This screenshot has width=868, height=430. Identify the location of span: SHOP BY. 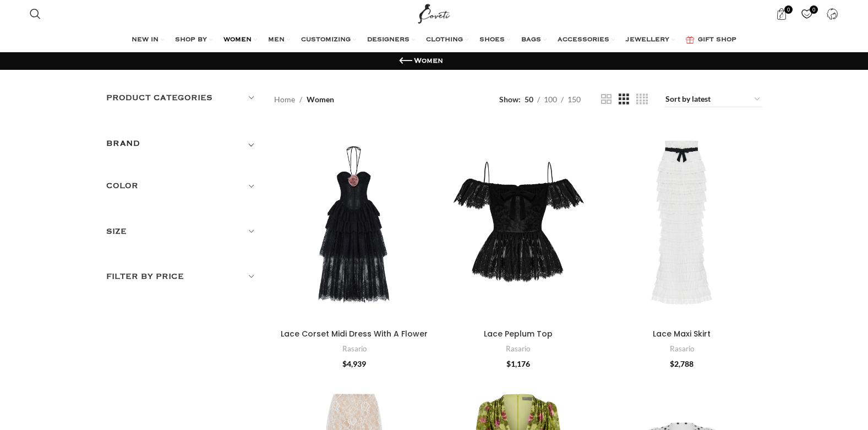
(191, 40).